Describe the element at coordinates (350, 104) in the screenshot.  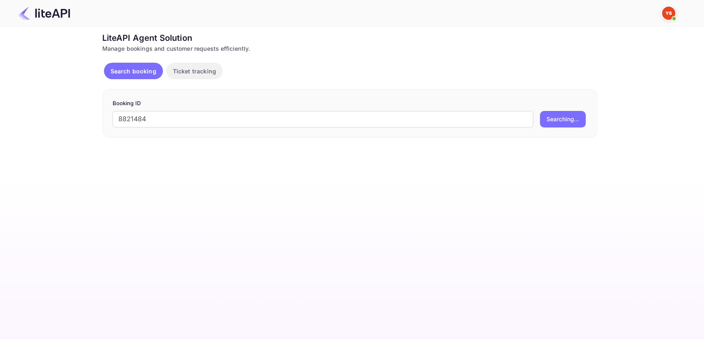
I see `p: Booking ID` at that location.